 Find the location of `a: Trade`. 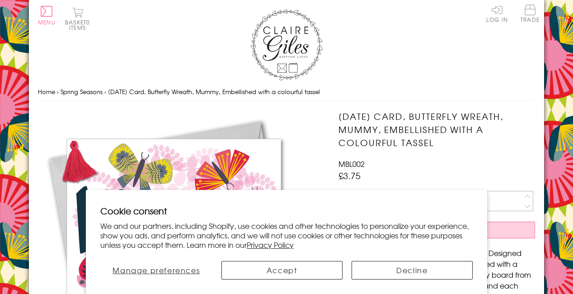

a: Trade is located at coordinates (530, 14).